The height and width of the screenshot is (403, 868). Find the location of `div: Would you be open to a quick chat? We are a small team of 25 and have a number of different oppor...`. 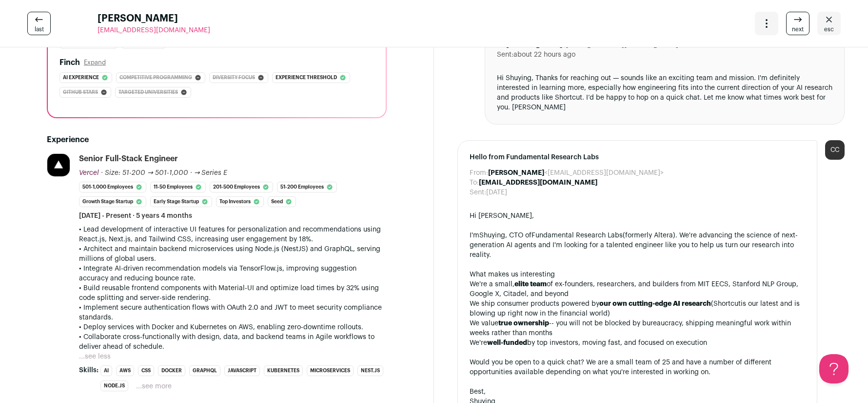

div: Would you be open to a quick chat? We are a small team of 25 and have a number of different oppor... is located at coordinates (637, 367).